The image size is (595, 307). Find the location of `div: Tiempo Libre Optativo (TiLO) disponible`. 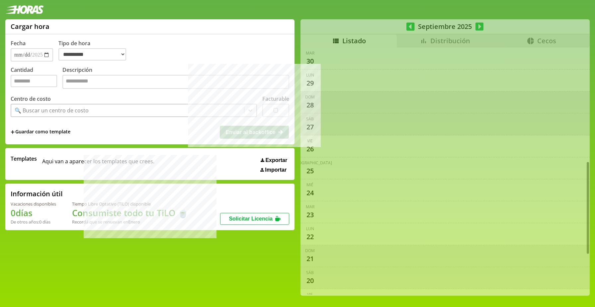

div: Tiempo Libre Optativo (TiLO) disponible is located at coordinates (130, 204).